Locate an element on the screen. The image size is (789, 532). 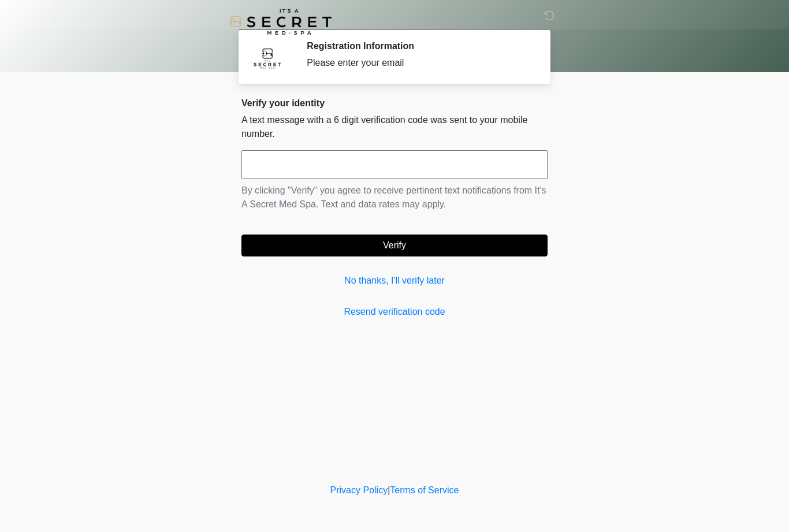
img: Agent Avatar is located at coordinates (267, 57).